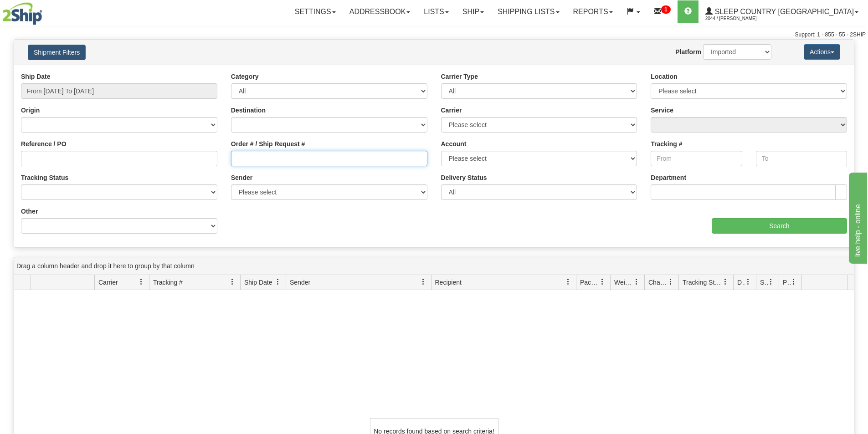 The width and height of the screenshot is (868, 434). I want to click on a: Tracking Status filter column settings, so click(726, 282).